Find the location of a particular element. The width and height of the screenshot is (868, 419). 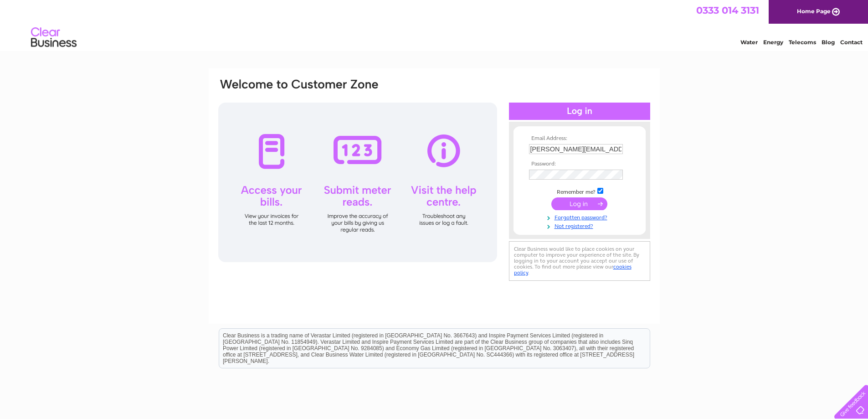

a: Energy is located at coordinates (773, 42).